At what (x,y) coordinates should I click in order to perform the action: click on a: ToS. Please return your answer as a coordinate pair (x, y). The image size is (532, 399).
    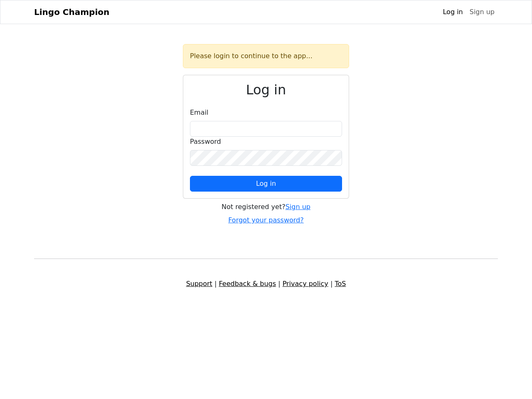
    Looking at the image, I should click on (340, 284).